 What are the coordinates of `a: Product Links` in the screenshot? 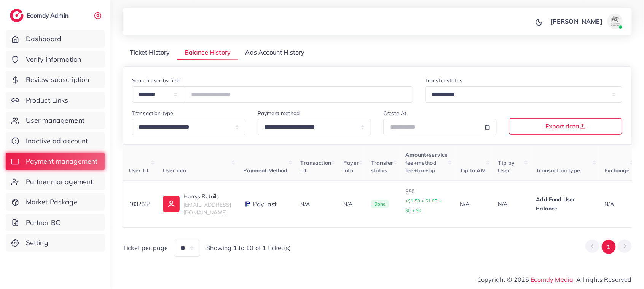 It's located at (55, 100).